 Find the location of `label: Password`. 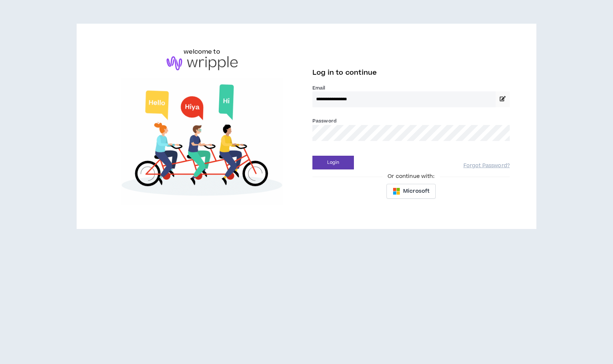

label: Password is located at coordinates (324, 121).